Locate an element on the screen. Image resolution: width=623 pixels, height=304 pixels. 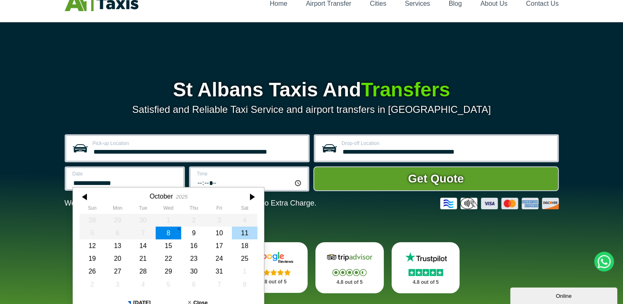
div: Online is located at coordinates (53, 10).